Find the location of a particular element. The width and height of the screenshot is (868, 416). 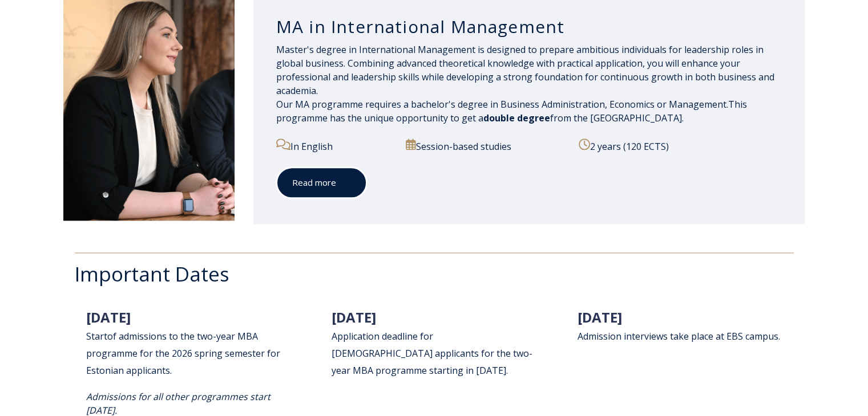

span: of admissions to th is located at coordinates (149, 337).